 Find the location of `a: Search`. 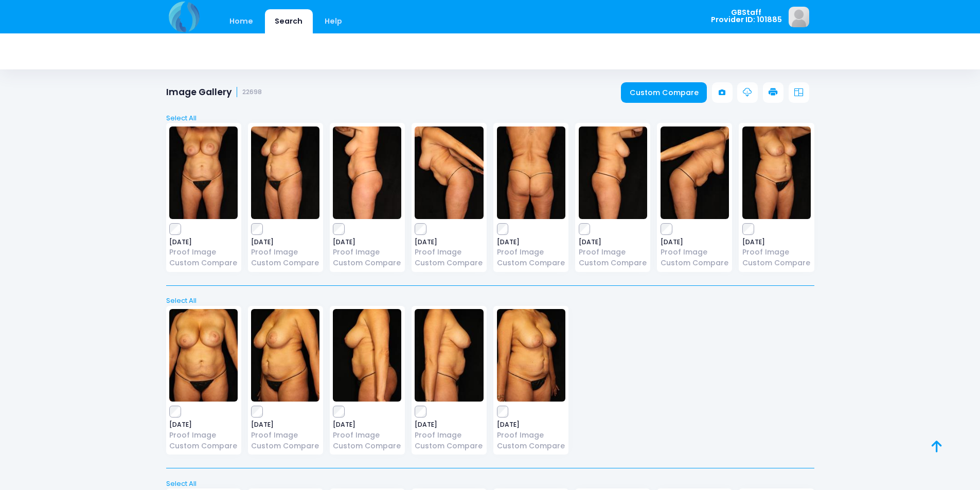

a: Search is located at coordinates (289, 21).